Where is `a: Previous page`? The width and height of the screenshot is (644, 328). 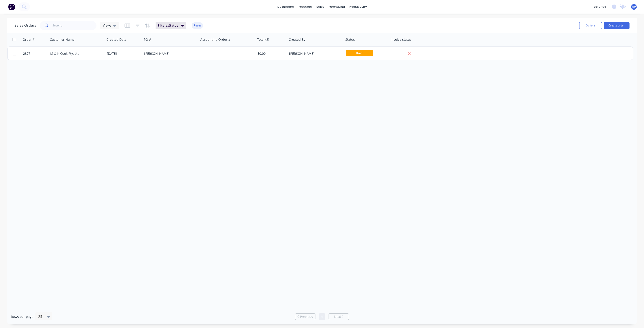 a: Previous page is located at coordinates (305, 317).